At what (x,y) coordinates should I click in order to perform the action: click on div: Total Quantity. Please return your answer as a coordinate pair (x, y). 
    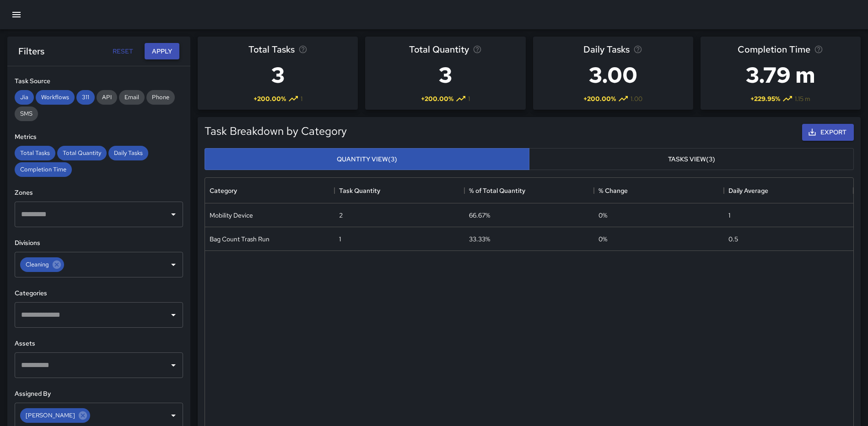
    Looking at the image, I should click on (82, 153).